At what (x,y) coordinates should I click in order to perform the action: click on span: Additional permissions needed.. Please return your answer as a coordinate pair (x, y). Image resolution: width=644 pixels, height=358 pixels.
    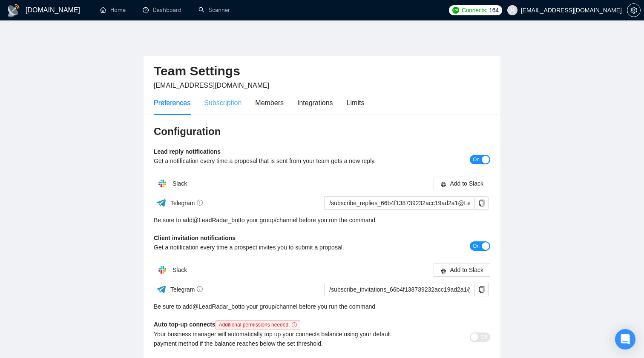
    Looking at the image, I should click on (258, 324).